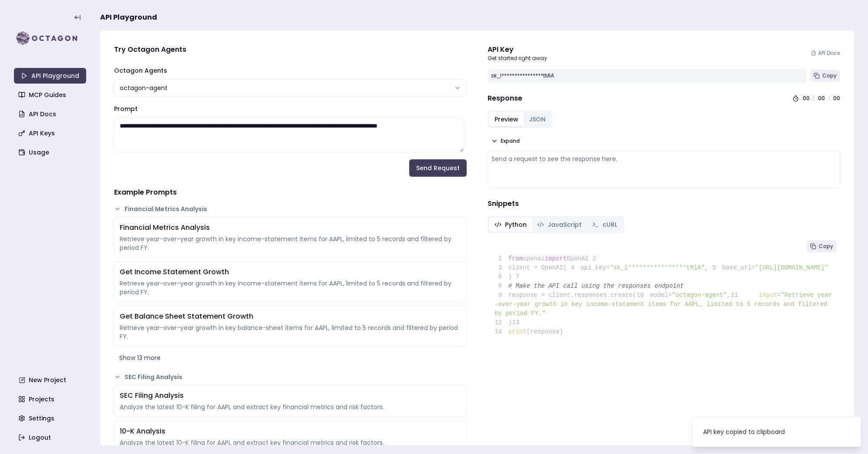  I want to click on div: Send a request to see the response here., so click(664, 159).